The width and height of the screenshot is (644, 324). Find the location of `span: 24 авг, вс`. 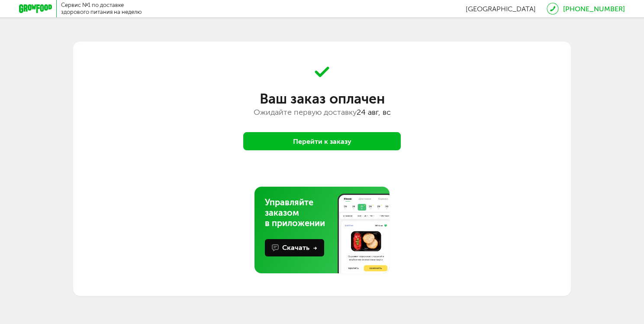

span: 24 авг, вс is located at coordinates (374, 112).